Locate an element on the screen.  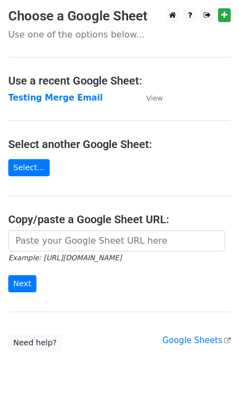
h4: Select another Google Sheet: is located at coordinates (119, 144).